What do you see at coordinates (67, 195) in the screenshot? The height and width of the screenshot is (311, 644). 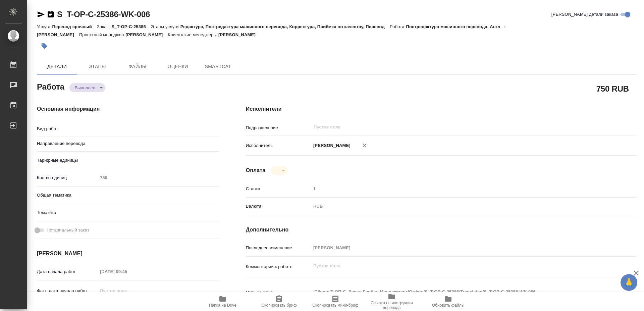 I see `p: Общая тематика` at bounding box center [67, 195].